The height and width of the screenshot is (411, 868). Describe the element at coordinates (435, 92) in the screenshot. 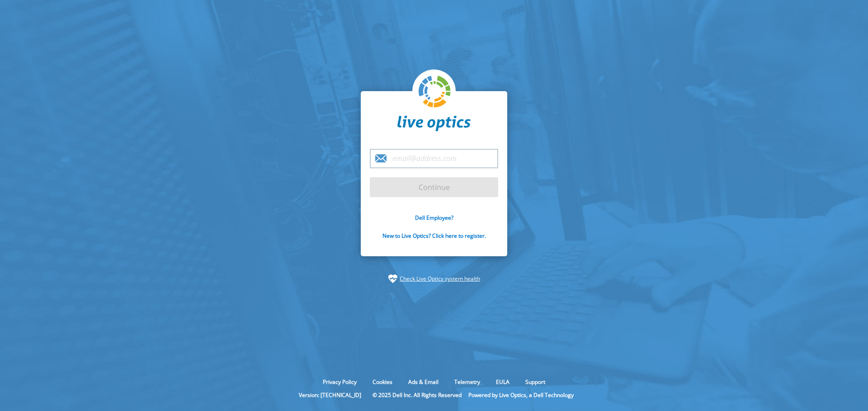

I see `img: liveoptics-logo.svg` at that location.